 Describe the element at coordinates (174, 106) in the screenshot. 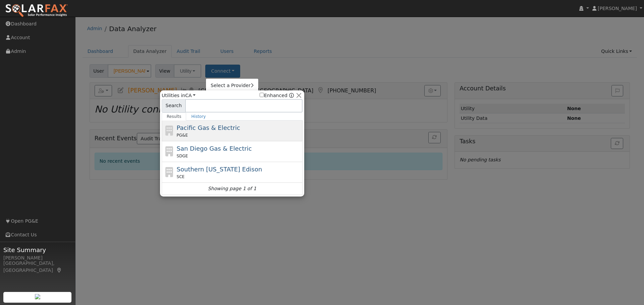

I see `span: Search` at that location.